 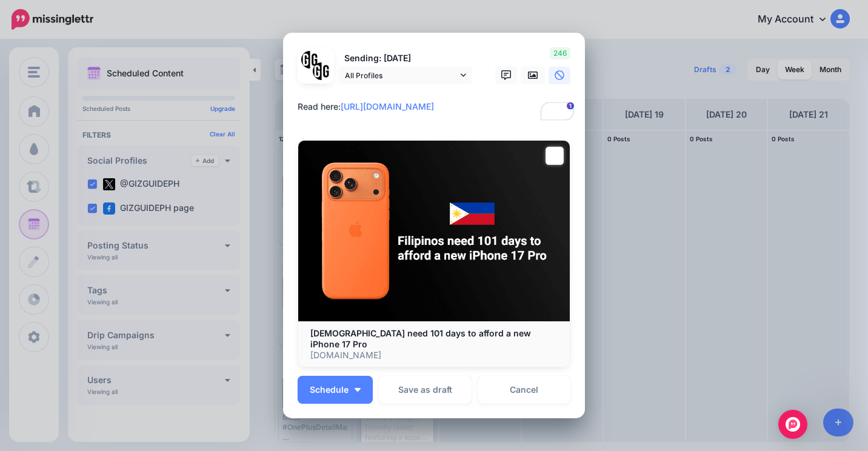 What do you see at coordinates (793, 424) in the screenshot?
I see `div: Open Intercom Messenger` at bounding box center [793, 424].